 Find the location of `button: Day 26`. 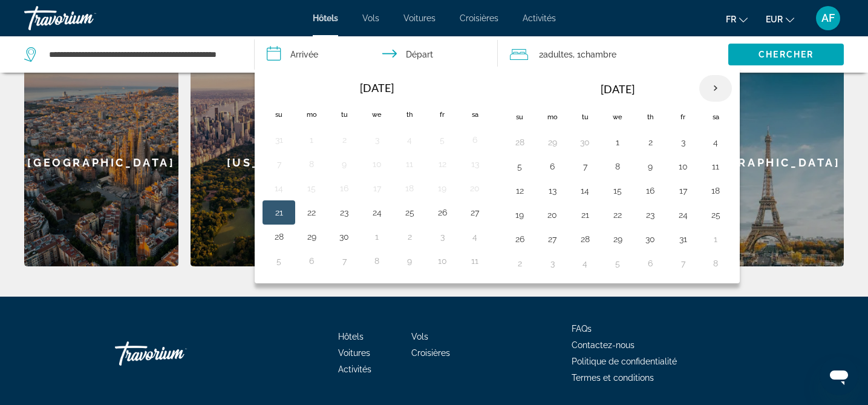

button: Day 26 is located at coordinates (519, 239).